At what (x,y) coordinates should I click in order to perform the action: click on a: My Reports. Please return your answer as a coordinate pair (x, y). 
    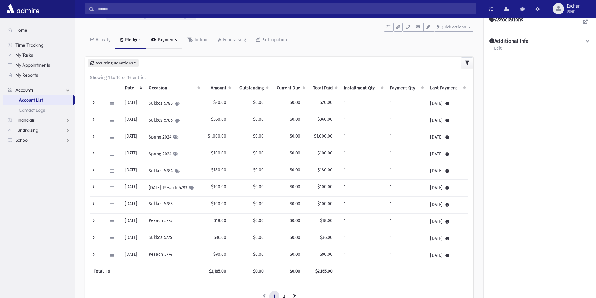
    Looking at the image, I should click on (38, 75).